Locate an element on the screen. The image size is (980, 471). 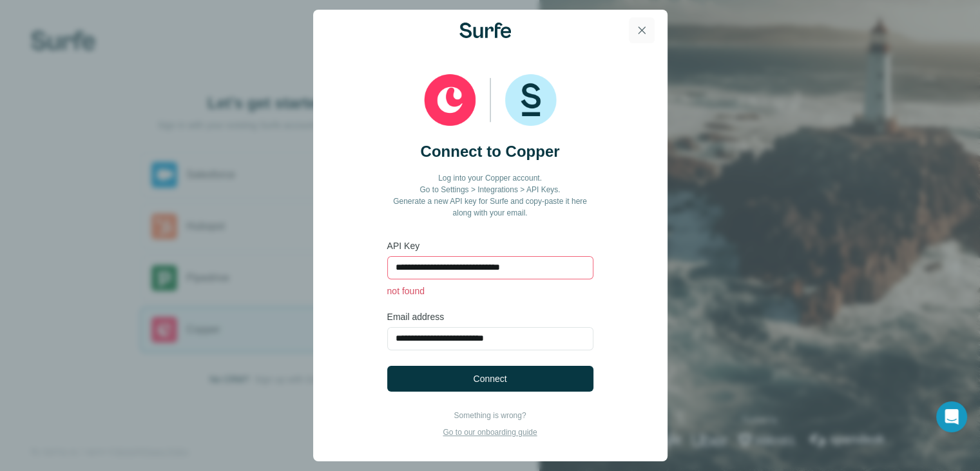
p: Log into your Copper account. Go to Settings > Integrations > API Keys. Generate a new API key fo... is located at coordinates (491, 195).